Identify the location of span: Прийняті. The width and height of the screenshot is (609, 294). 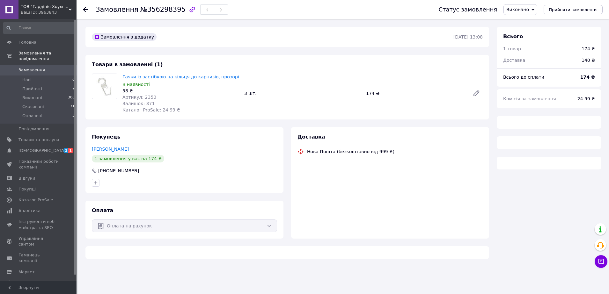
(32, 89).